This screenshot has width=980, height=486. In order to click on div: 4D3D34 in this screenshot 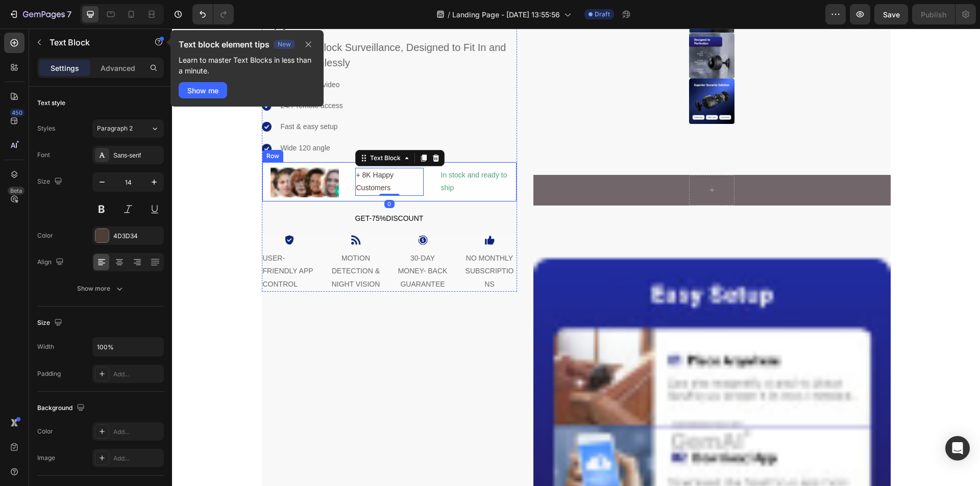, I will do `click(137, 236)`.